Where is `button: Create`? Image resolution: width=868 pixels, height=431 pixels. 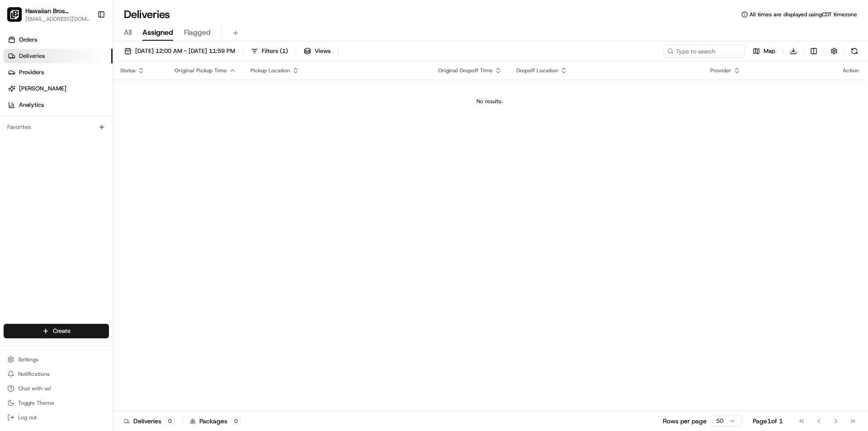 button: Create is located at coordinates (56, 331).